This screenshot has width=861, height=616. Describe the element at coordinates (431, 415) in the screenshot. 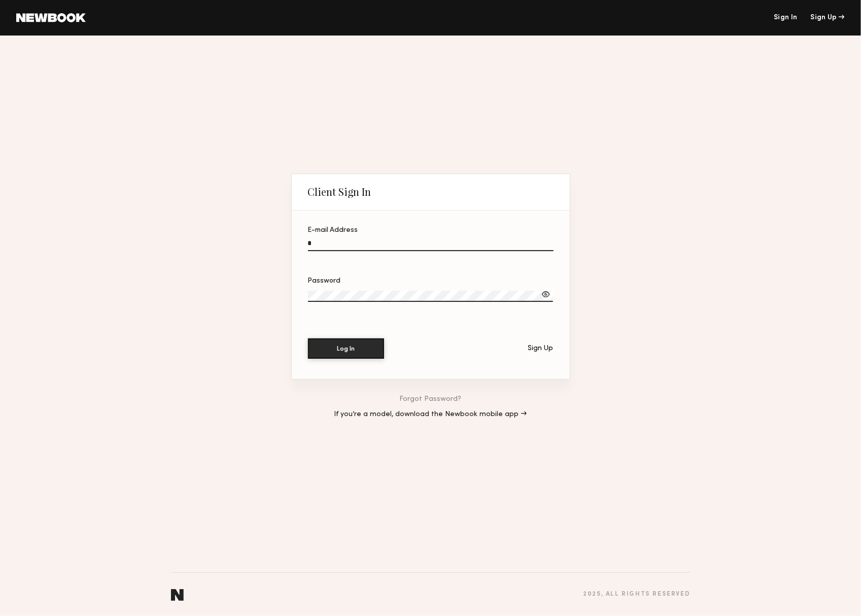

I see `a: If you’re a model, download the Newbook mobile app →` at that location.